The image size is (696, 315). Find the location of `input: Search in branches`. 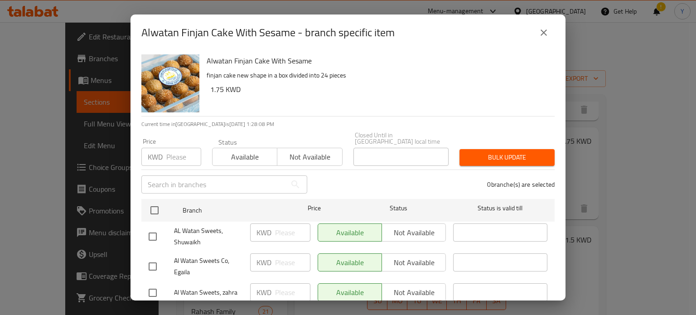

input: Search in branches is located at coordinates (214, 184).